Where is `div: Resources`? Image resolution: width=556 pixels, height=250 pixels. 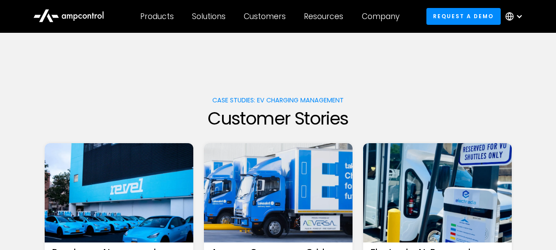
div: Resources is located at coordinates (323, 16).